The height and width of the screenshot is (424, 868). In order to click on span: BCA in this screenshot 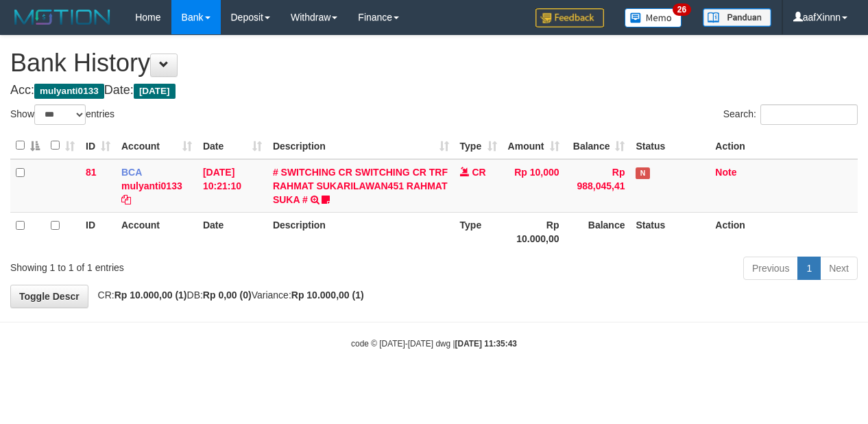, I will do `click(131, 172)`.